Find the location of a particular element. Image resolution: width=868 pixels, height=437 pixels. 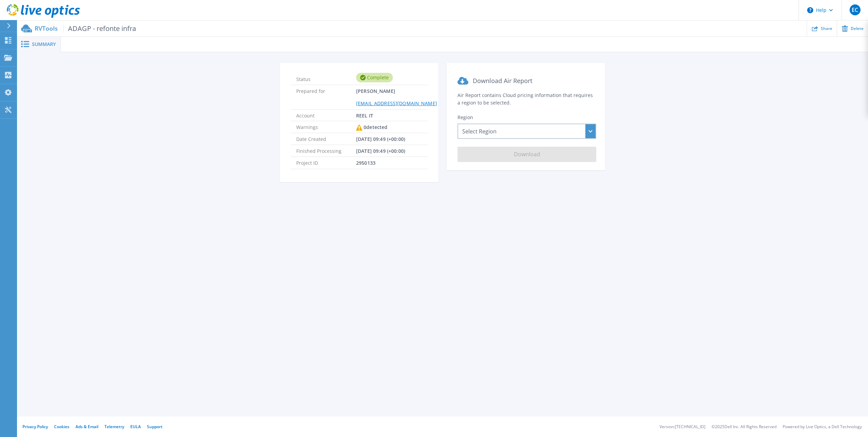

div: 0 detected is located at coordinates (372, 127).